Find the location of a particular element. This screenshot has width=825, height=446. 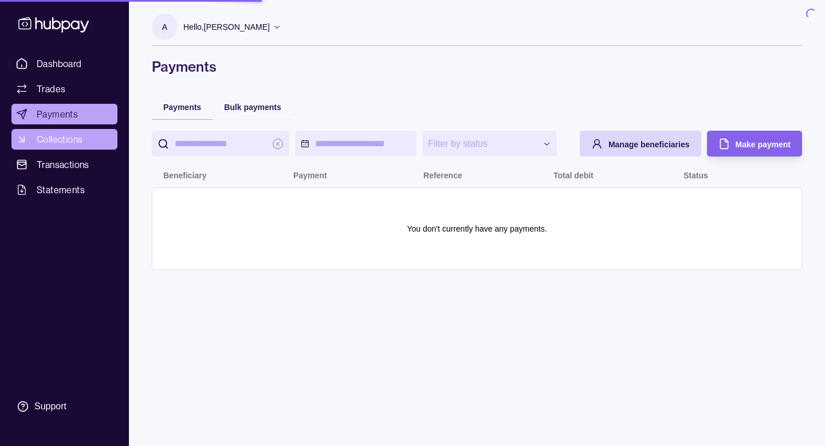

span: Make payment is located at coordinates (763, 144).